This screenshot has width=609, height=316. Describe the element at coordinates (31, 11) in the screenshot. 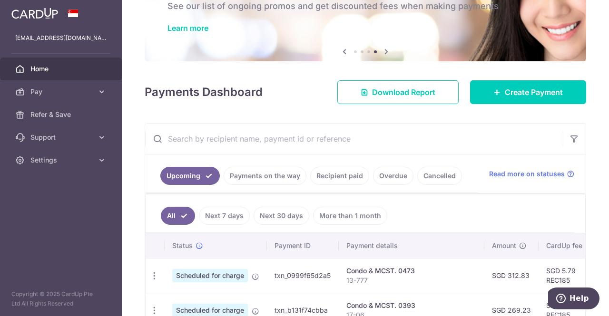

I see `span: Help` at that location.